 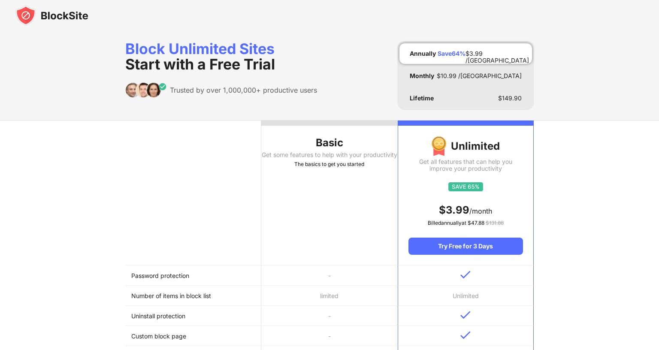 What do you see at coordinates (52, 15) in the screenshot?
I see `img: blocksite-icon-black.svg` at bounding box center [52, 15].